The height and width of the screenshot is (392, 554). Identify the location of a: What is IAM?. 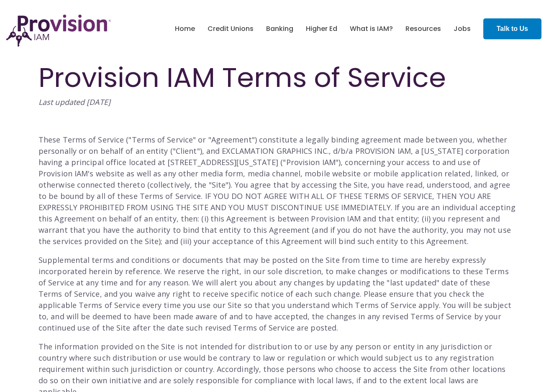
(371, 29).